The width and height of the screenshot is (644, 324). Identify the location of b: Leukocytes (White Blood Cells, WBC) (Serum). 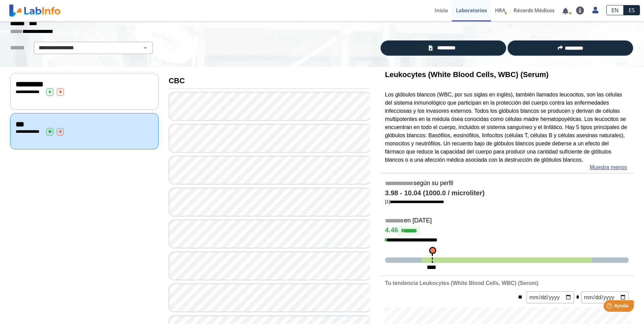
(467, 74).